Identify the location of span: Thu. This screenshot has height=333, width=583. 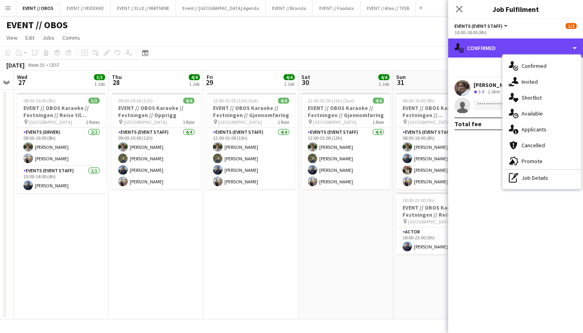
(117, 77).